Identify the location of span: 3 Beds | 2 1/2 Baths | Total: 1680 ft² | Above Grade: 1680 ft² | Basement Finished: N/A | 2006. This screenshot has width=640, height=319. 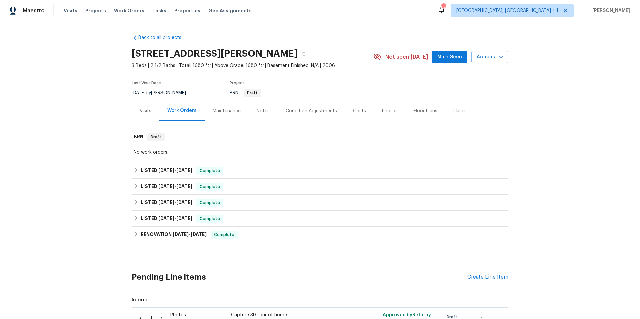
(252, 66).